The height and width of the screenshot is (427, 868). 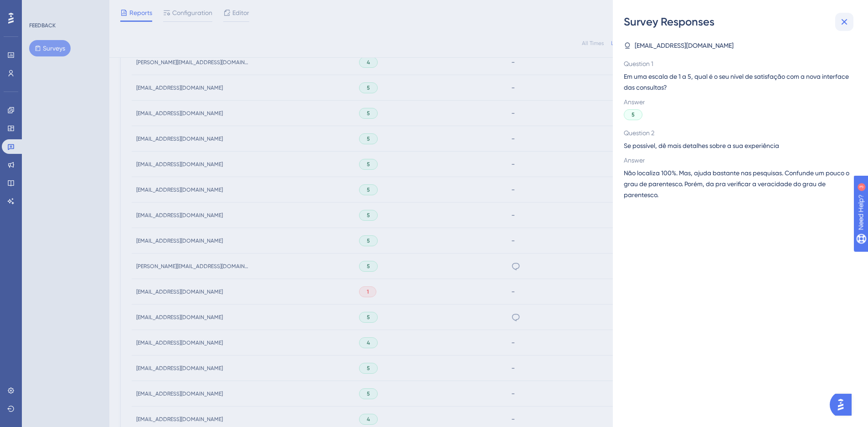 I want to click on span: Question 2, so click(x=737, y=133).